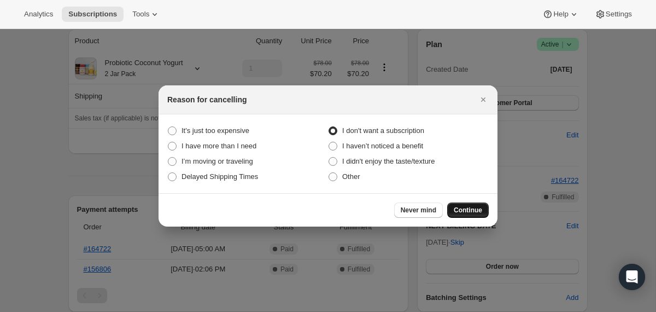 The image size is (656, 312). What do you see at coordinates (351, 176) in the screenshot?
I see `span: Other` at bounding box center [351, 176].